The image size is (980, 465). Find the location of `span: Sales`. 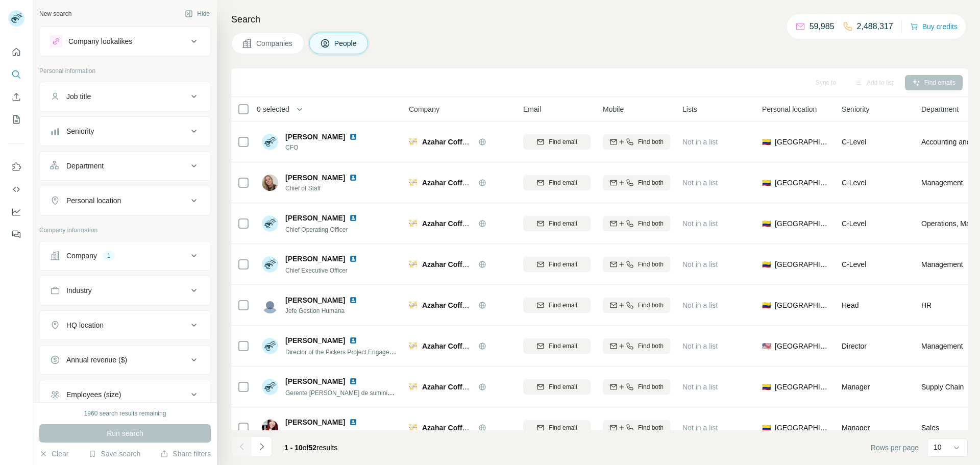

span: Sales is located at coordinates (930, 428).